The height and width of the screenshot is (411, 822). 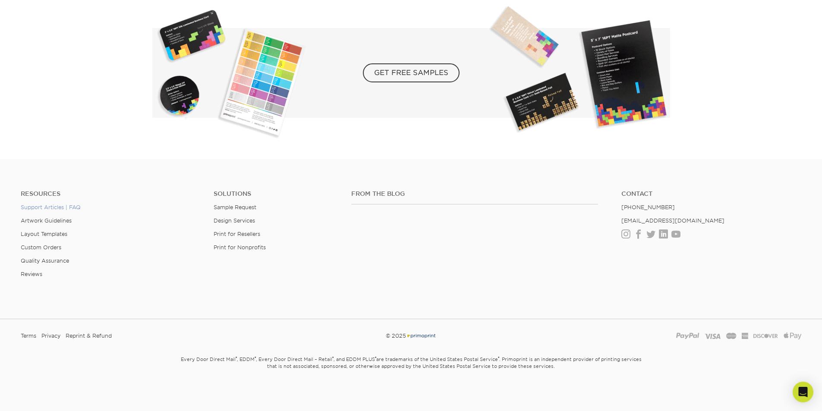 What do you see at coordinates (234, 221) in the screenshot?
I see `a: Design Services` at bounding box center [234, 221].